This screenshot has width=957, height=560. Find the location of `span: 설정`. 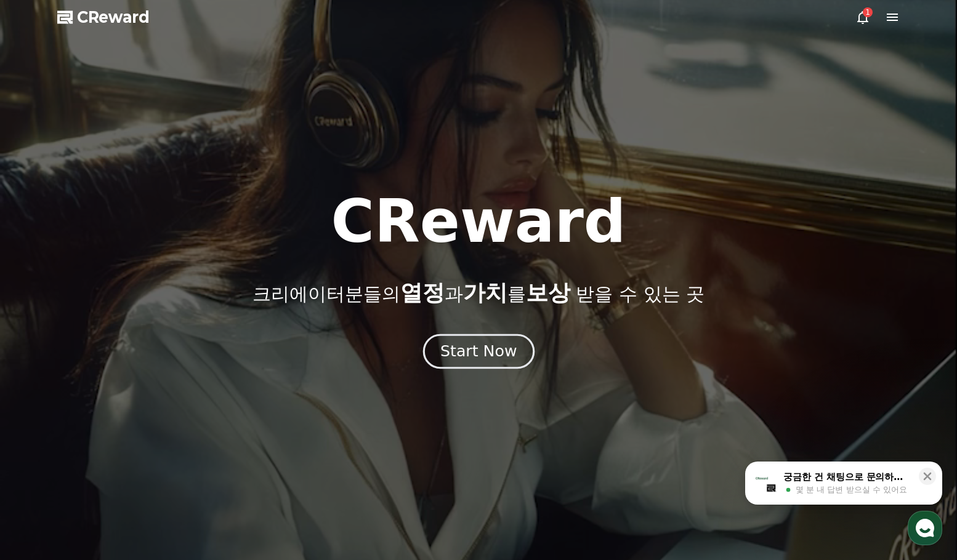

span: 설정 is located at coordinates (198, 413).